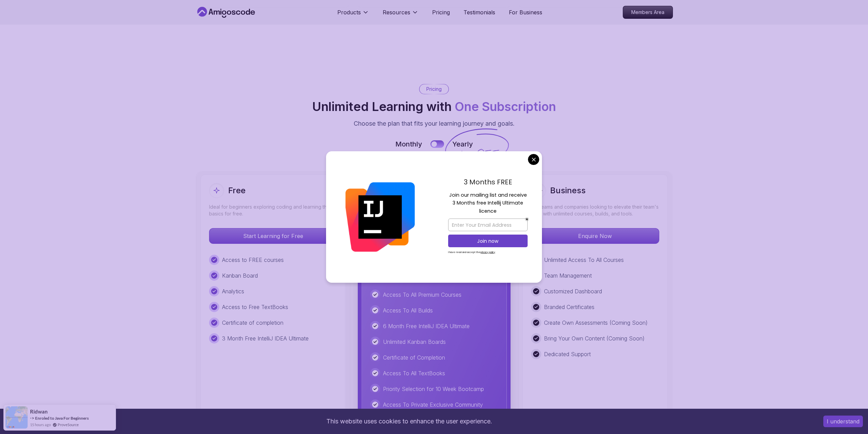 The height and width of the screenshot is (434, 868). I want to click on p: Access to FREE courses, so click(253, 260).